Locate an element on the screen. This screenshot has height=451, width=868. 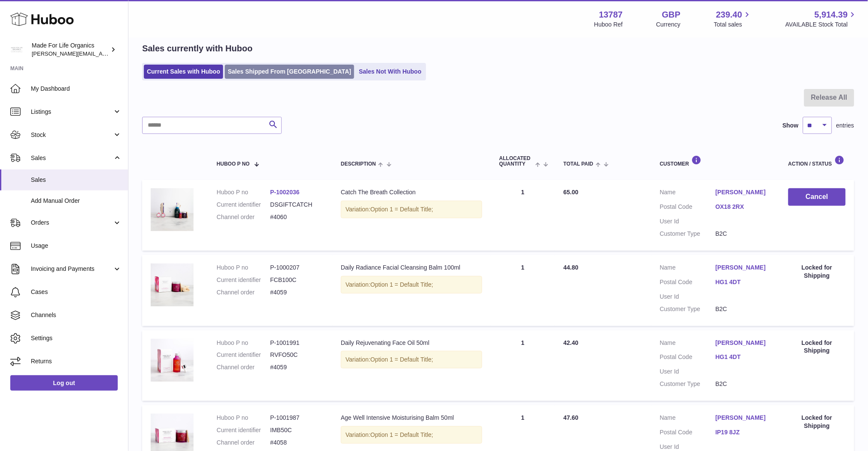
a: P-1002036 is located at coordinates (285, 192).